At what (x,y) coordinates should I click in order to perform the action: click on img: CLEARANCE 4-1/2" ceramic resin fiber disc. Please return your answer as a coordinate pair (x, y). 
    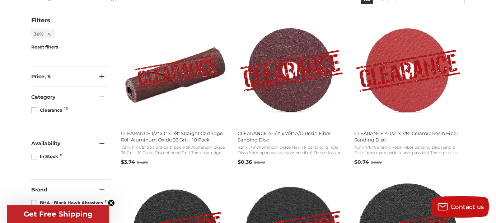
    Looking at the image, I should click on (408, 71).